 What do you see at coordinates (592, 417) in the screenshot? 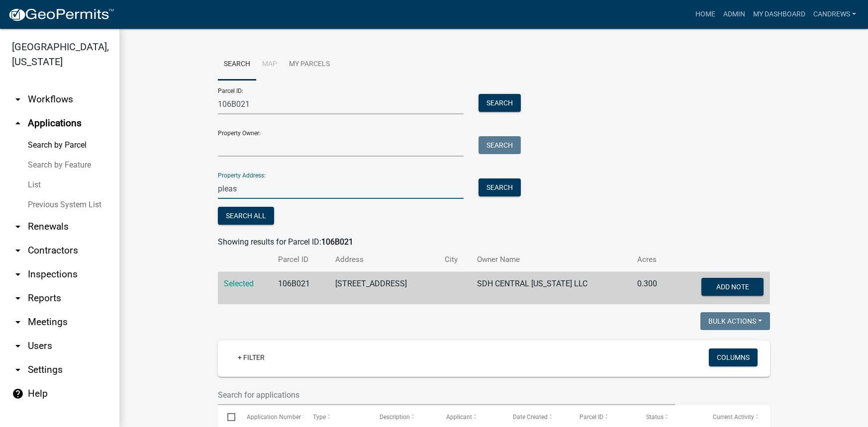
I see `span: Parcel ID` at bounding box center [592, 417].